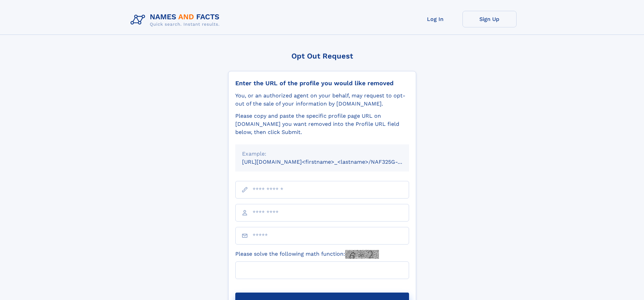  What do you see at coordinates (322, 154) in the screenshot?
I see `div: Example:` at bounding box center [322, 154].